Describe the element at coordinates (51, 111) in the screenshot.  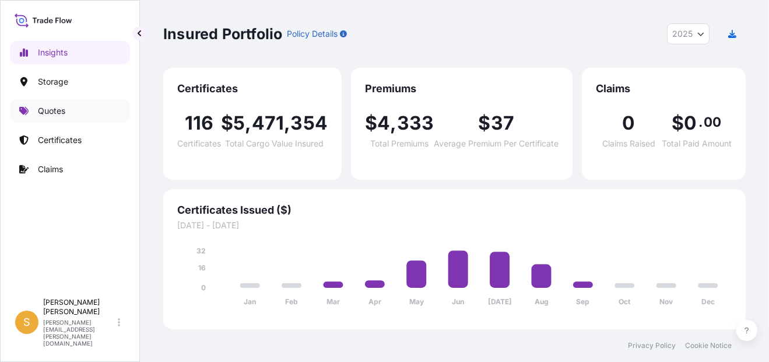
I see `p: Quotes` at that location.